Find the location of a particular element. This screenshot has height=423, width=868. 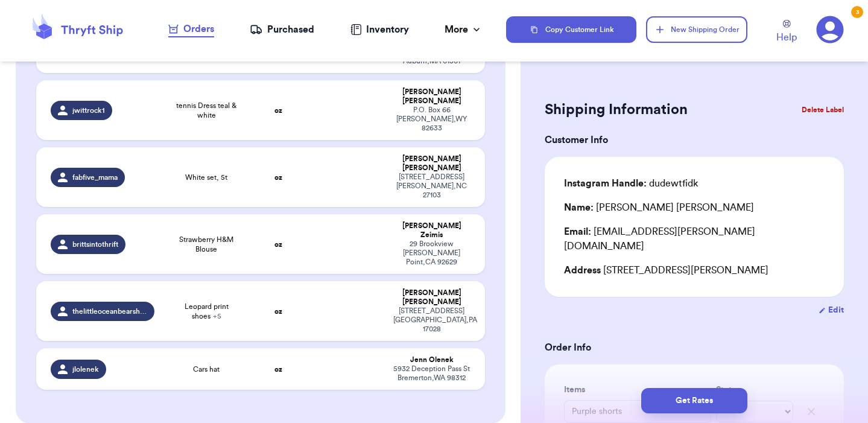

div: Jenn Olenek is located at coordinates (432, 360).